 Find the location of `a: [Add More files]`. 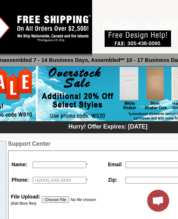

a: [Add More files] is located at coordinates (23, 203).